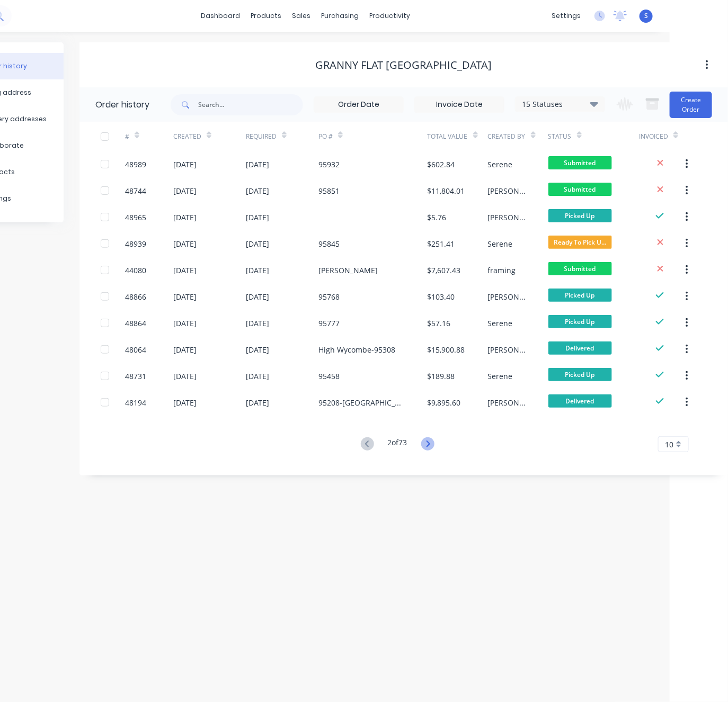 This screenshot has width=728, height=702. Describe the element at coordinates (390, 16) in the screenshot. I see `div: productivity` at that location.